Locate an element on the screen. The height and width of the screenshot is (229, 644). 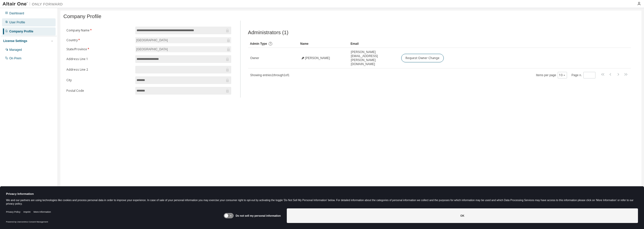
div: Name is located at coordinates (324, 44).